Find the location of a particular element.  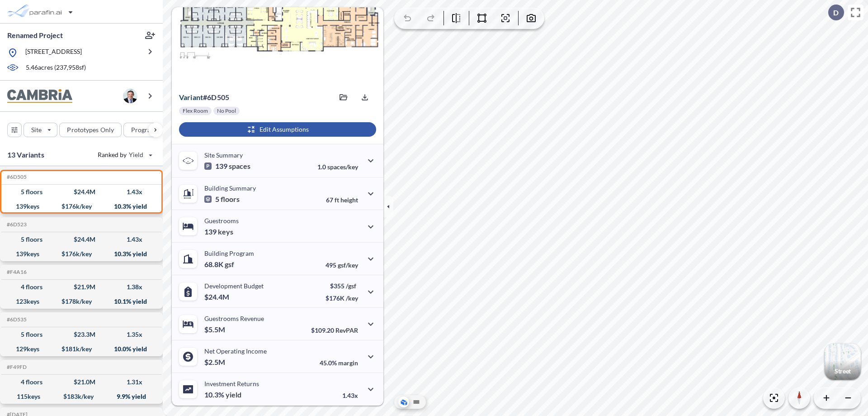

p: 67 is located at coordinates (342, 199).